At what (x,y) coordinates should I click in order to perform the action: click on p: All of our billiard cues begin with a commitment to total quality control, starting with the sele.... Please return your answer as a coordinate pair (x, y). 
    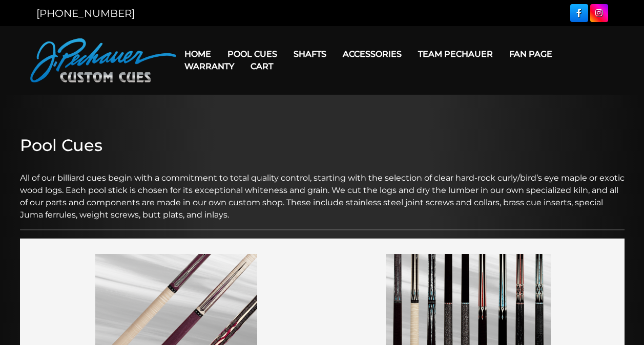
    Looking at the image, I should click on (322, 190).